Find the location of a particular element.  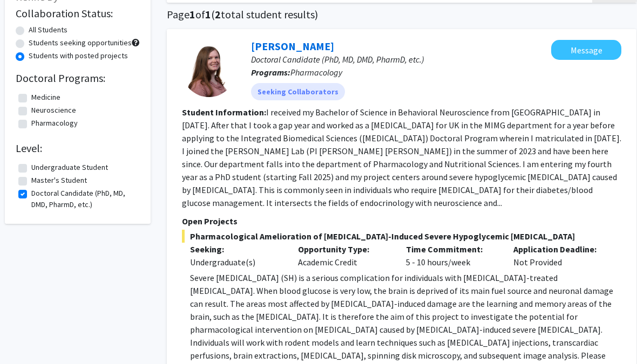

label: Master's Student is located at coordinates (59, 181).